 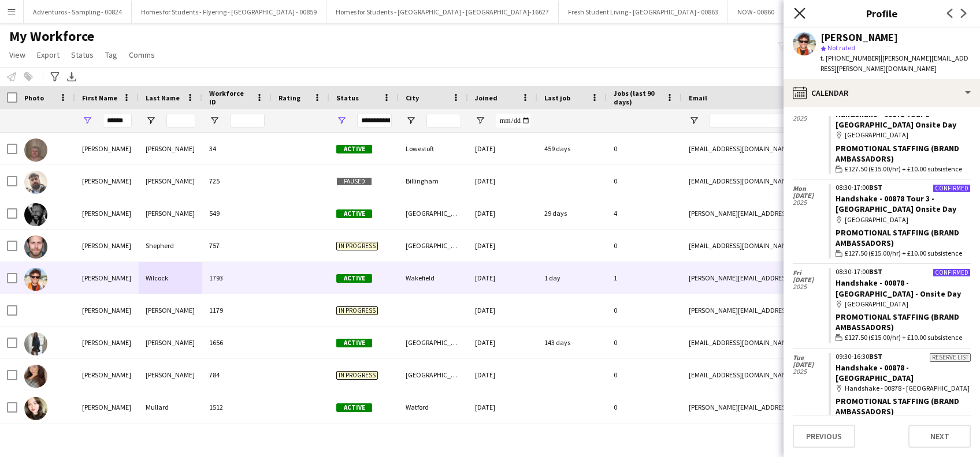 What do you see at coordinates (572, 148) in the screenshot?
I see `div: 459 days` at bounding box center [572, 148].